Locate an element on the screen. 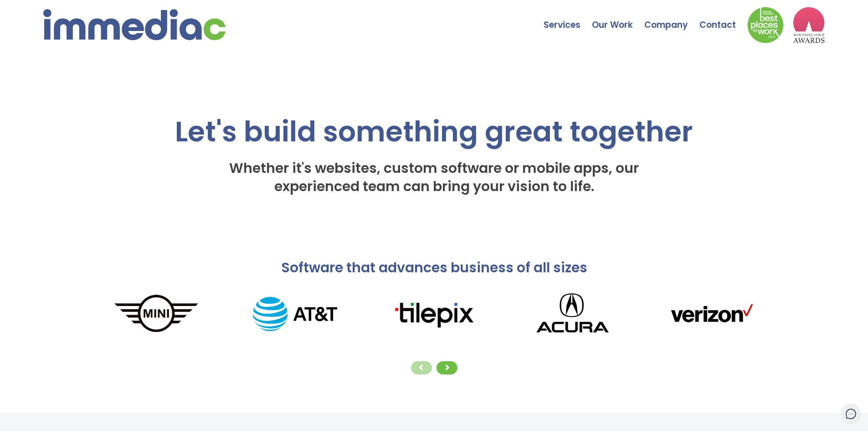  img: immediac is located at coordinates (134, 25).